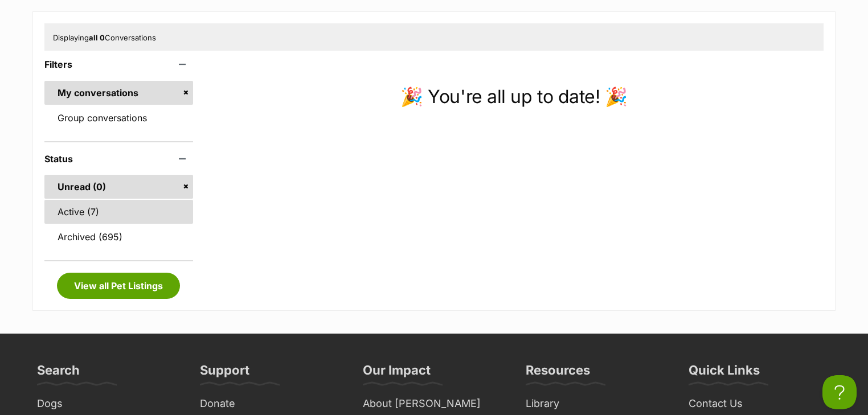  What do you see at coordinates (118, 237) in the screenshot?
I see `a: Archived (695)` at bounding box center [118, 237].